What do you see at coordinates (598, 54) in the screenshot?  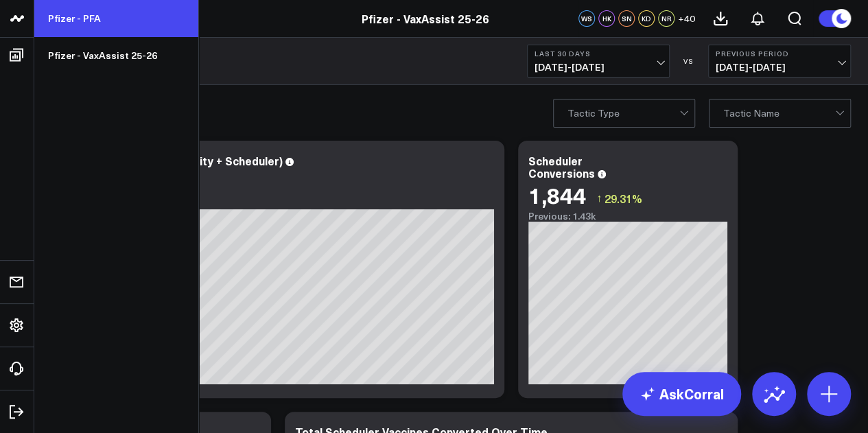 I see `b: Last 30 Days` at bounding box center [598, 54].